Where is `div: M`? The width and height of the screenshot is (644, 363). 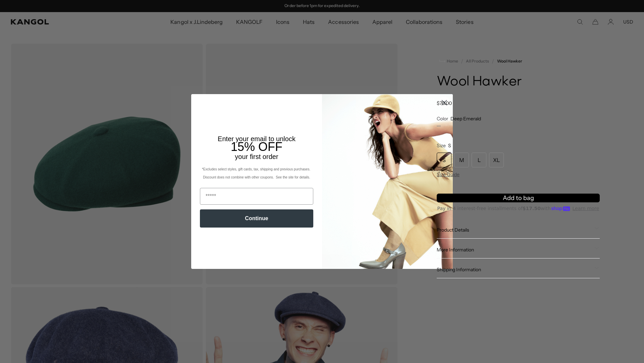 div: M is located at coordinates (462, 160).